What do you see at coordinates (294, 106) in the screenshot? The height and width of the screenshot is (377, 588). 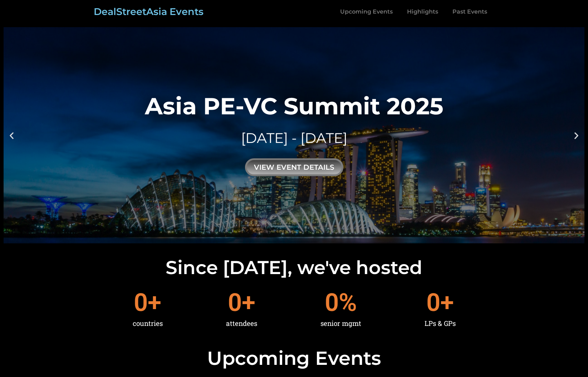 I see `div: Asia PE-VC Summit 2025` at bounding box center [294, 106].